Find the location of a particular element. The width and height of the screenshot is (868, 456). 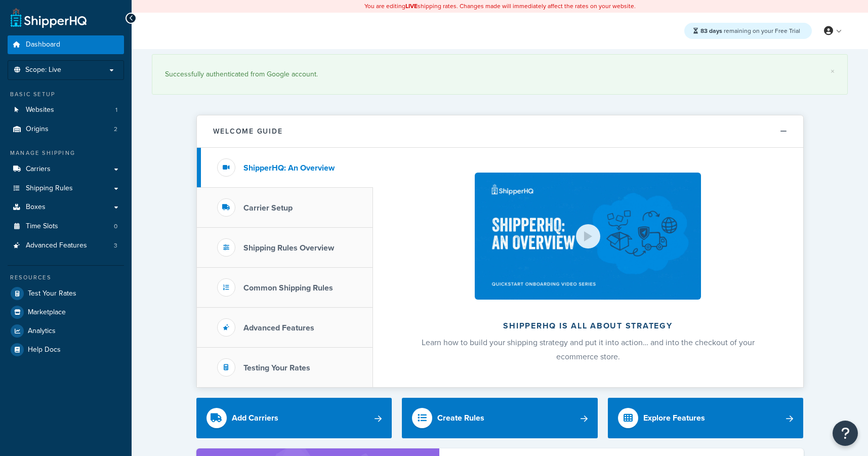

span: Learn how to build your shipping strategy and put it into action… and into the checkout of your e... is located at coordinates (588, 349).